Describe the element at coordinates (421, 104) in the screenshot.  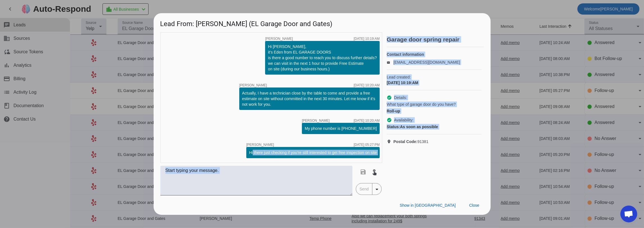
I see `span: What type of garage door do you have?` at that location.